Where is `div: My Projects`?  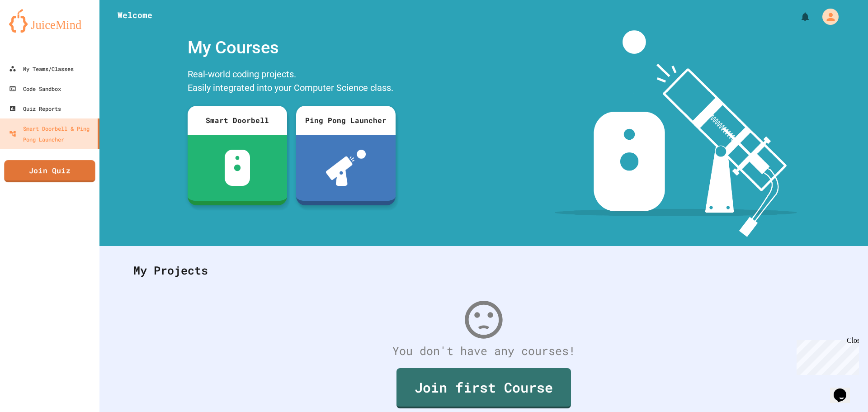 div: My Projects is located at coordinates (484, 271).